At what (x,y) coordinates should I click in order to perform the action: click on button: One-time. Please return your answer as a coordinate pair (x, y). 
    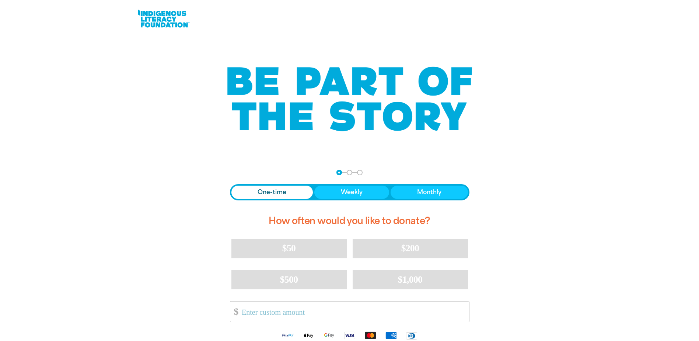
    Looking at the image, I should click on (272, 192).